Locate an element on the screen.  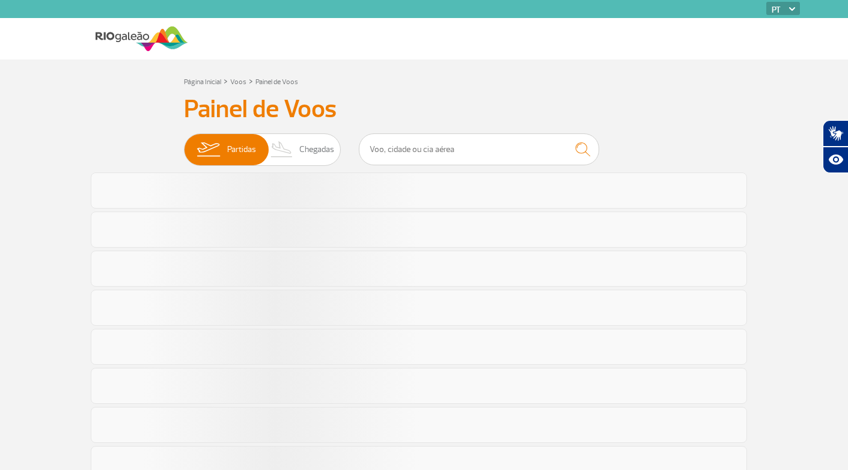
span: Partidas is located at coordinates (242, 150).